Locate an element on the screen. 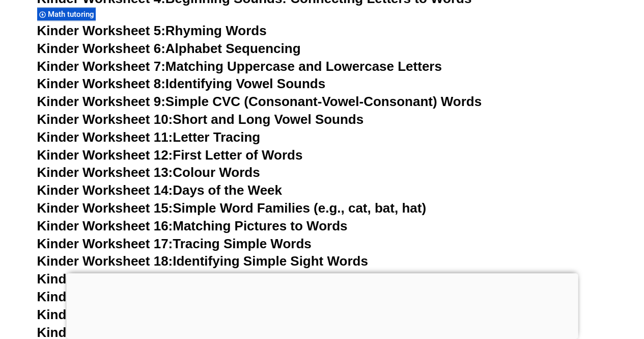  div: Math tutoring is located at coordinates (66, 14).